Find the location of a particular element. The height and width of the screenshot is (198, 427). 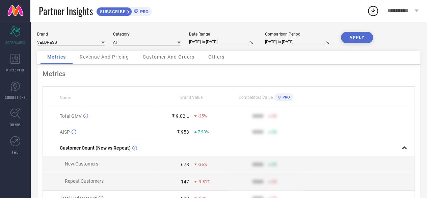

div: 678 is located at coordinates (185, 164).